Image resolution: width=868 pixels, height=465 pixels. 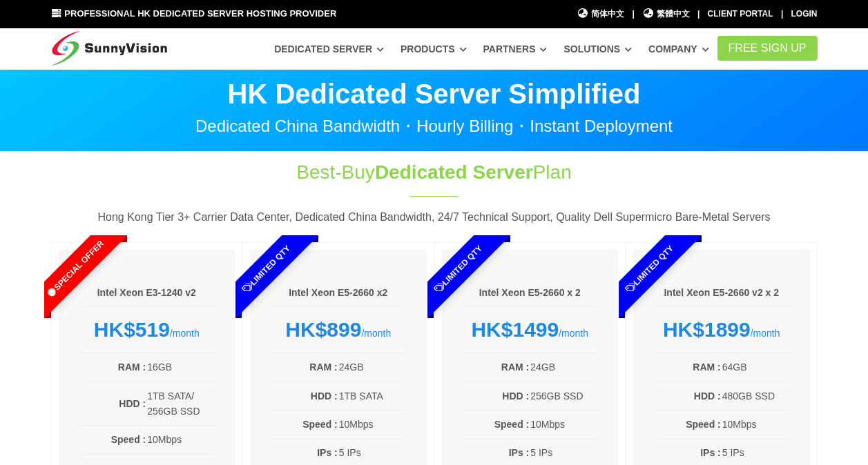 What do you see at coordinates (755, 367) in the screenshot?
I see `td: 64GB` at bounding box center [755, 367].